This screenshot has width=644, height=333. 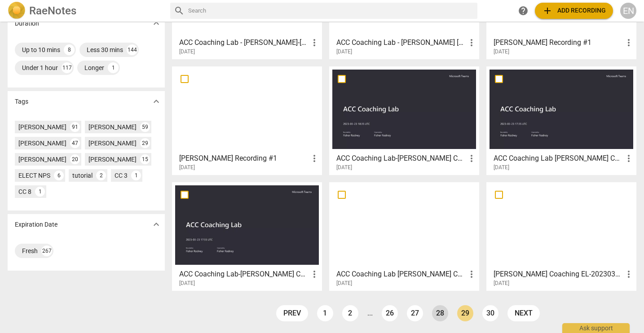 What do you see at coordinates (401, 159) in the screenshot?
I see `h3: ACC Coaching Lab-Anne Coaching Session Recording 3-23-23` at bounding box center [401, 159].